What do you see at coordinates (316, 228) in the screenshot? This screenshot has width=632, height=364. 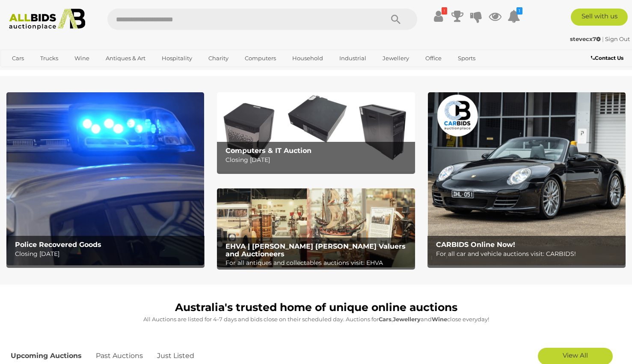 I see `img: EHVA | Evans Hastings Valuers and Auctioneers` at bounding box center [316, 228].